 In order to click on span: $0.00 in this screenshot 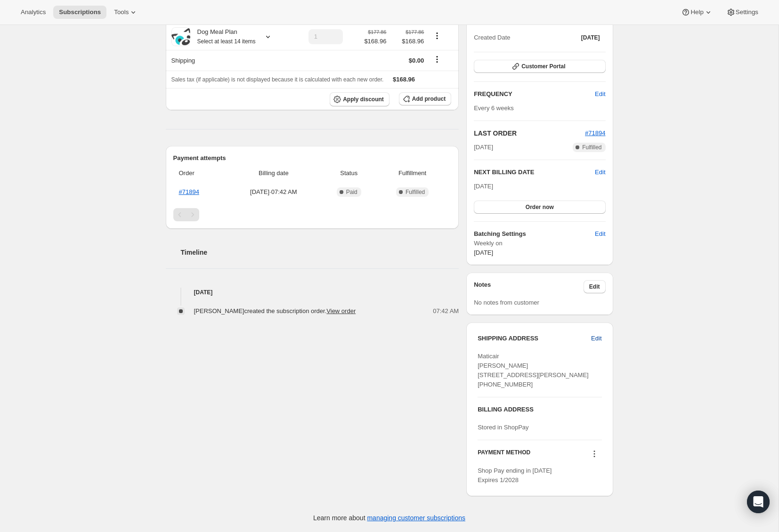, I will do `click(416, 60)`.